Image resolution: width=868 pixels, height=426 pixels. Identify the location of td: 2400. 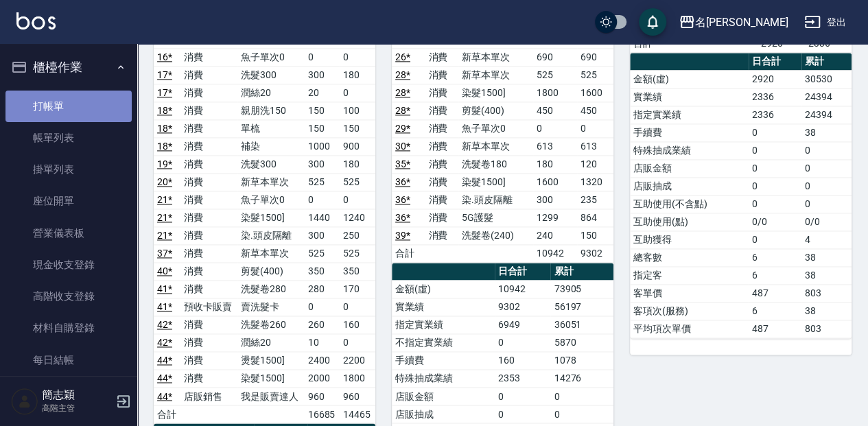
(323, 360).